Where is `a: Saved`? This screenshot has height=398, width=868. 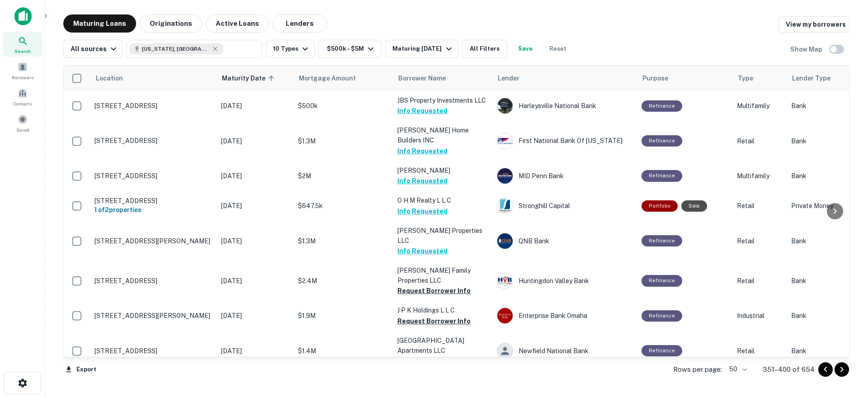
a: Saved is located at coordinates (22, 123).